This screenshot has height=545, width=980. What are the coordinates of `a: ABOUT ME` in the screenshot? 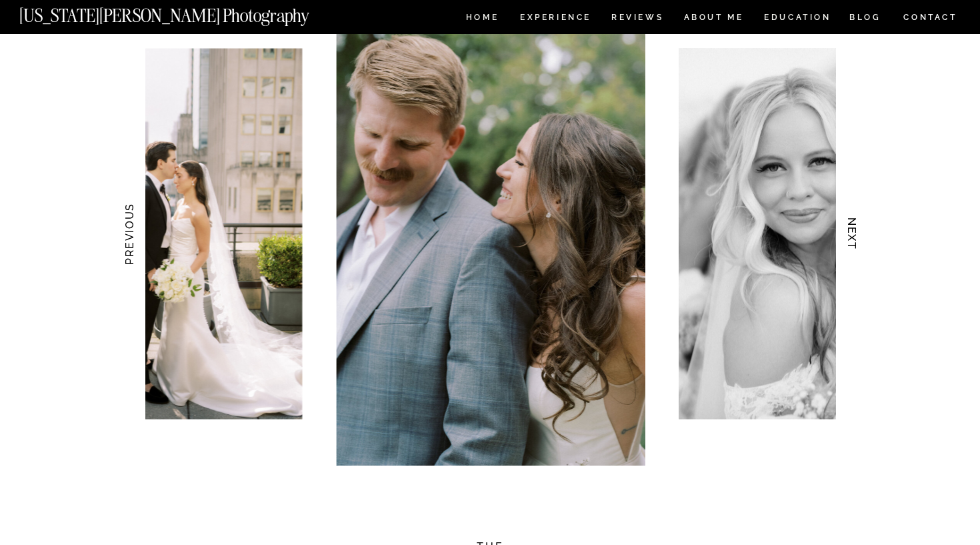 It's located at (714, 18).